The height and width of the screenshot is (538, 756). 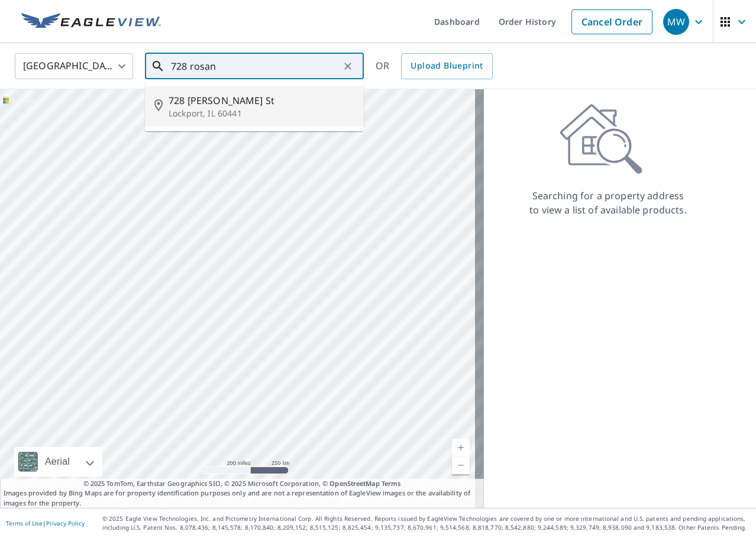 I want to click on button: Clear, so click(x=347, y=66).